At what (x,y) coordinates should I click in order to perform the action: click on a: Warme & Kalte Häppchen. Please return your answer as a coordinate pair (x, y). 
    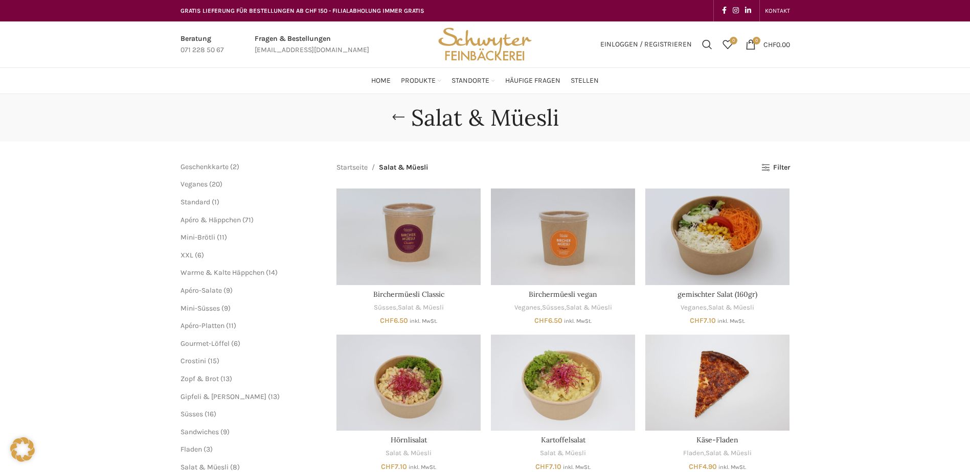
    Looking at the image, I should click on (222, 273).